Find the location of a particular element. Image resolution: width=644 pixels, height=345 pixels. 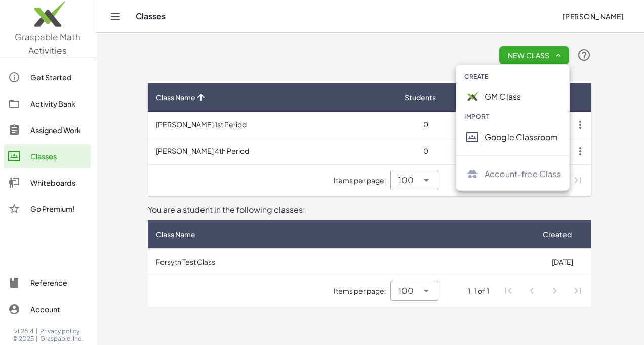

div: Create is located at coordinates (512, 77).